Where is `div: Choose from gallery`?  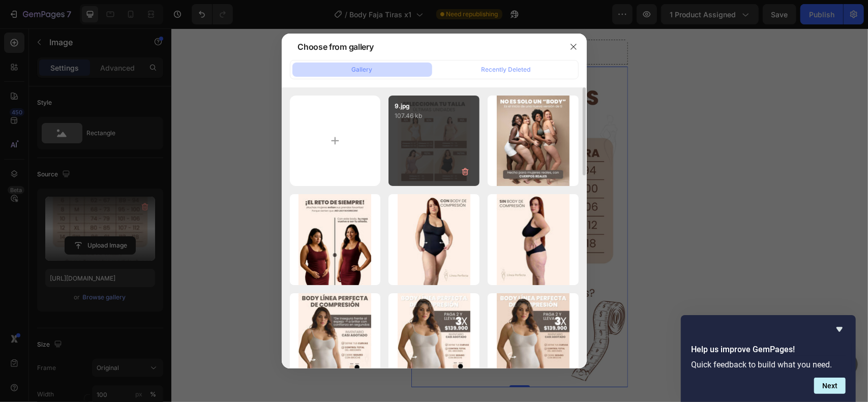 div: Choose from gallery is located at coordinates (335, 47).